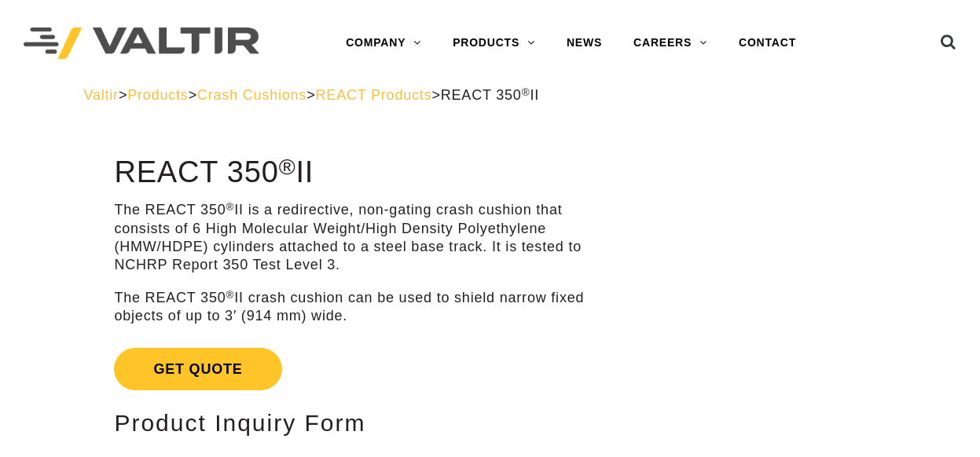  What do you see at coordinates (101, 95) in the screenshot?
I see `a: Valtir` at bounding box center [101, 95].